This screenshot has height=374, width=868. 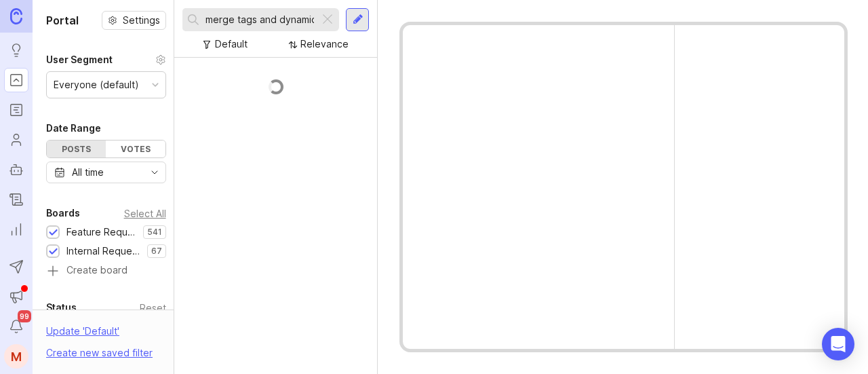 I want to click on p: 67, so click(x=156, y=251).